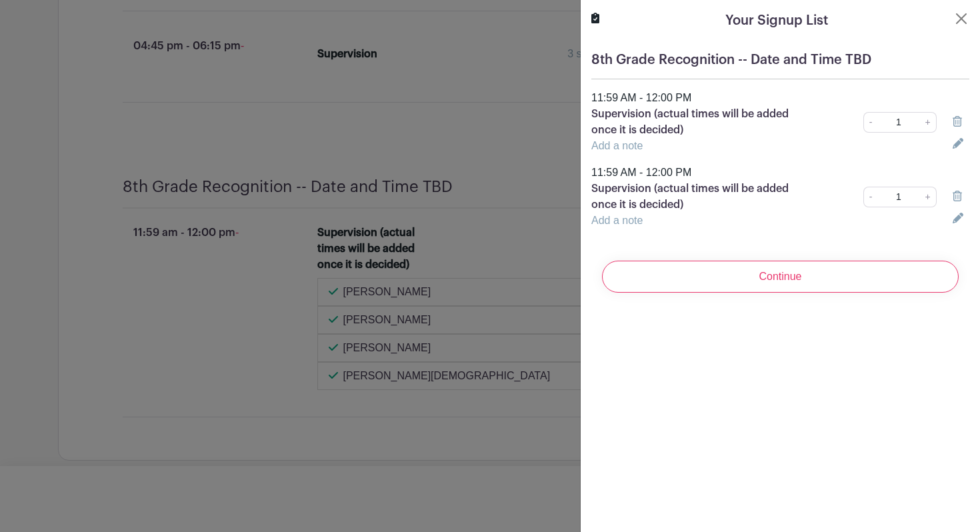 The height and width of the screenshot is (532, 980). I want to click on h5: Your Signup List, so click(776, 20).